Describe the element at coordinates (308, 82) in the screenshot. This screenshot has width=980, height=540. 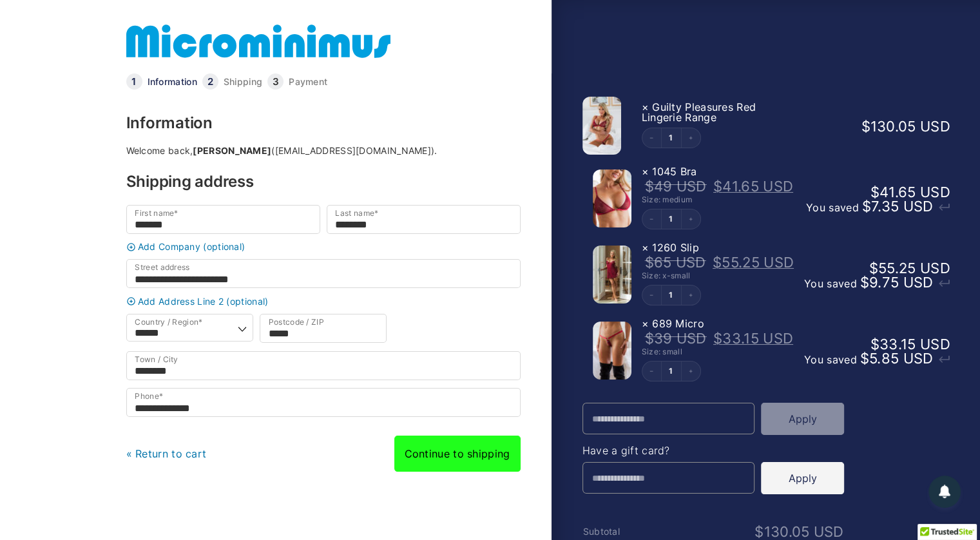
I see `a: Payment` at that location.